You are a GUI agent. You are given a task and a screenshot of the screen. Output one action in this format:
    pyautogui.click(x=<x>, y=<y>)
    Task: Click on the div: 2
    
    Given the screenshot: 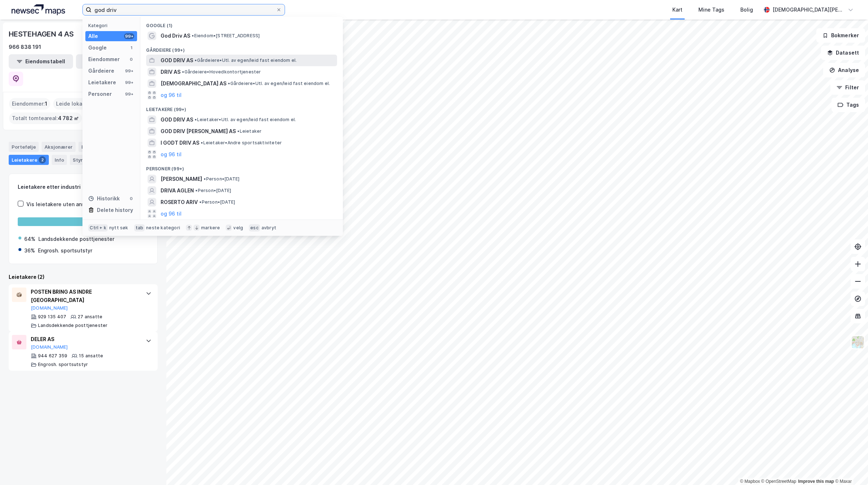 What is the action you would take?
    pyautogui.click(x=42, y=160)
    